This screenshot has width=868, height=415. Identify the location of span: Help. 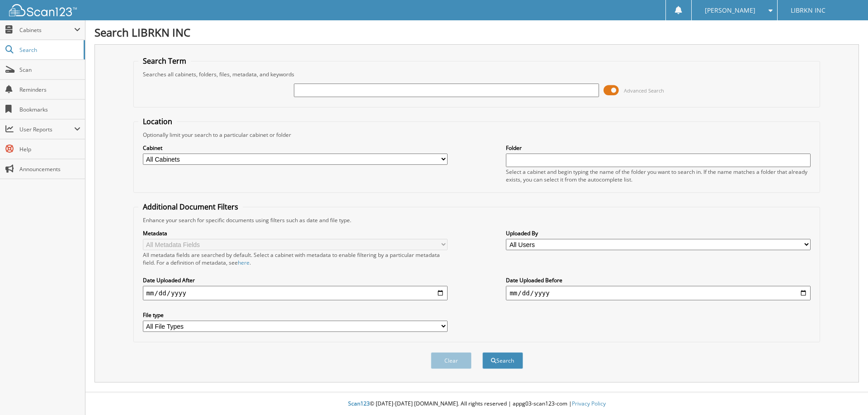
(49, 149).